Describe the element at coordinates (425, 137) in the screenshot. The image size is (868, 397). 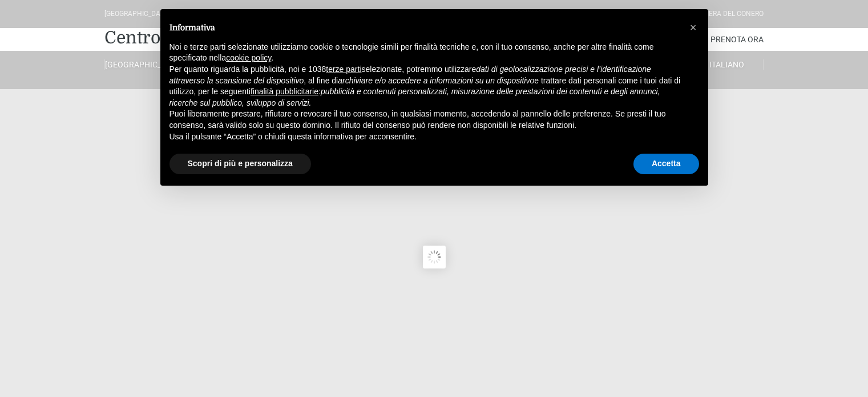
I see `p: Usa il pulsante “Accetta” o chiudi questa informativa per acconsentire.` at that location.